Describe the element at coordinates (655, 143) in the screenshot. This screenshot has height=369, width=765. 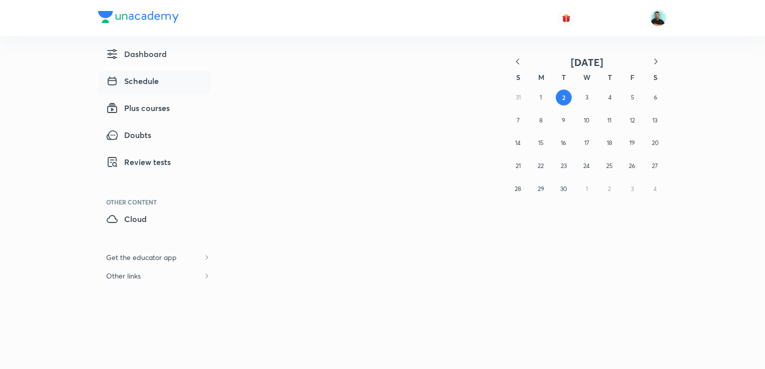
I see `button: September 20, 2025` at that location.